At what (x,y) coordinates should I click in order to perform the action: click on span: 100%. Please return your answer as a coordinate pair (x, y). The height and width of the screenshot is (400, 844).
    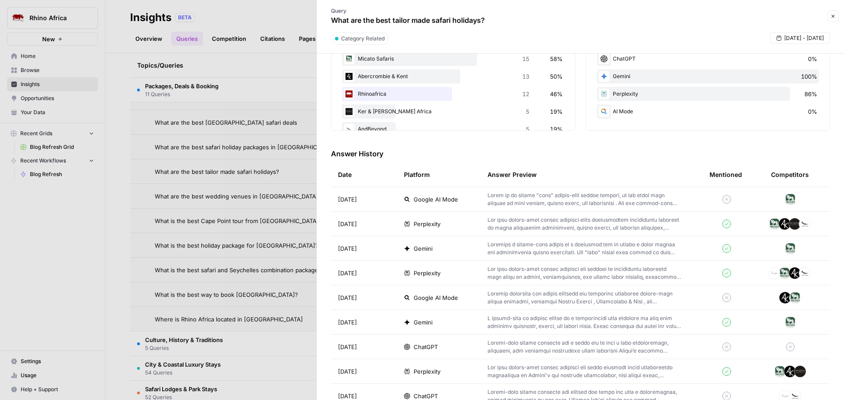
    Looking at the image, I should click on (809, 76).